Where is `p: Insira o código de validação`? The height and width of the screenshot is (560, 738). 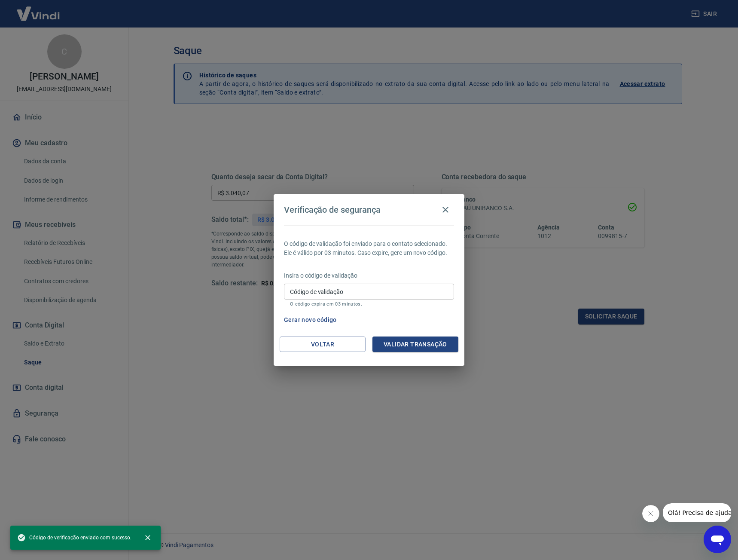 p: Insira o código de validação is located at coordinates (369, 275).